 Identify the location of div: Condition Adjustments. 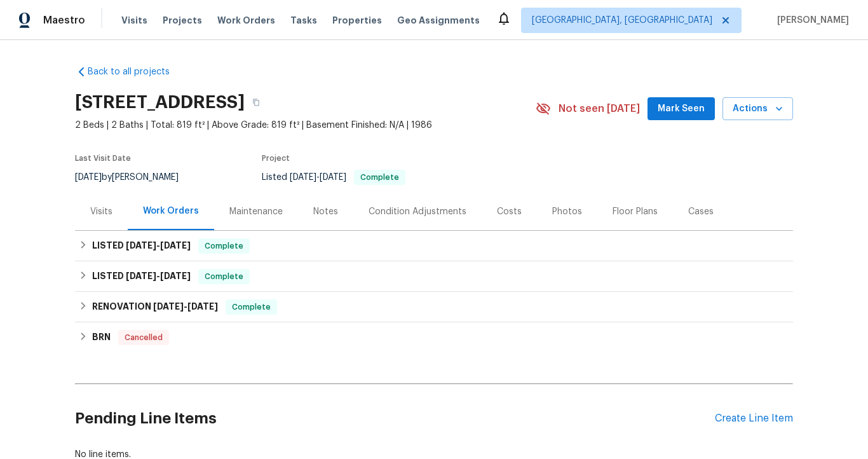
(417, 212).